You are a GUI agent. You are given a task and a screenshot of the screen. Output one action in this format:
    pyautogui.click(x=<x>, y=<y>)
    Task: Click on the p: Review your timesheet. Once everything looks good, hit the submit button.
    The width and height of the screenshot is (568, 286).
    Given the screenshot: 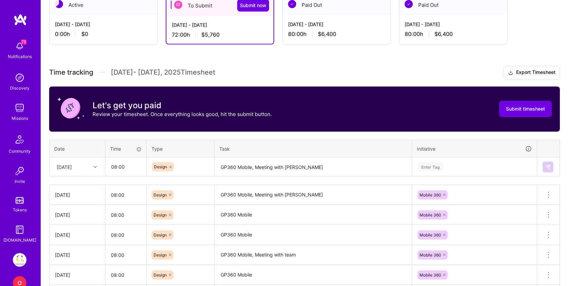 What is the action you would take?
    pyautogui.click(x=182, y=114)
    